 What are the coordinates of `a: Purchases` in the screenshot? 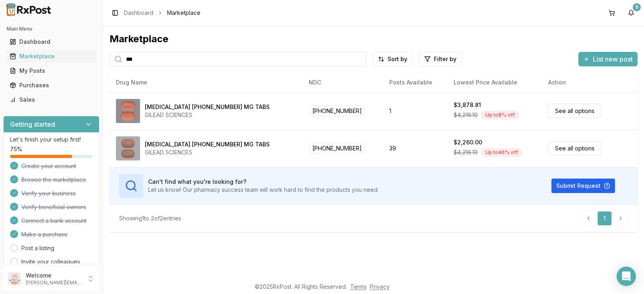 It's located at (51, 85).